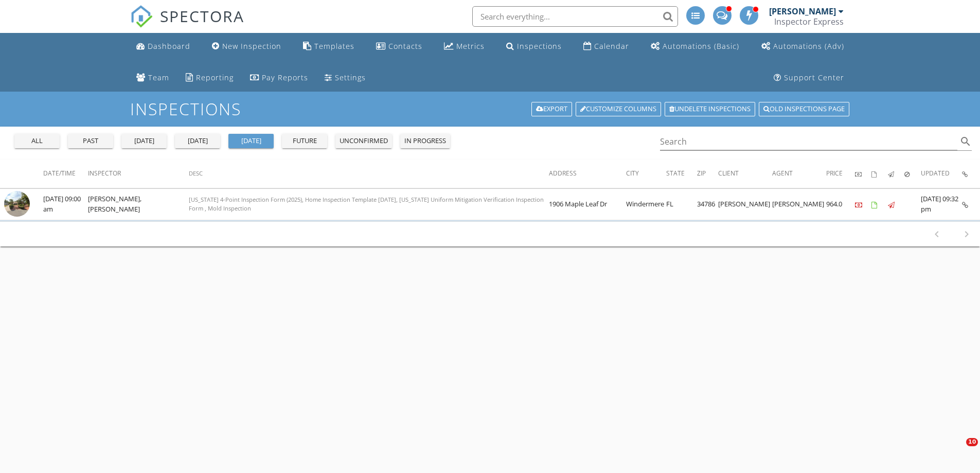 The width and height of the screenshot is (980, 473). I want to click on img: streetview, so click(17, 204).